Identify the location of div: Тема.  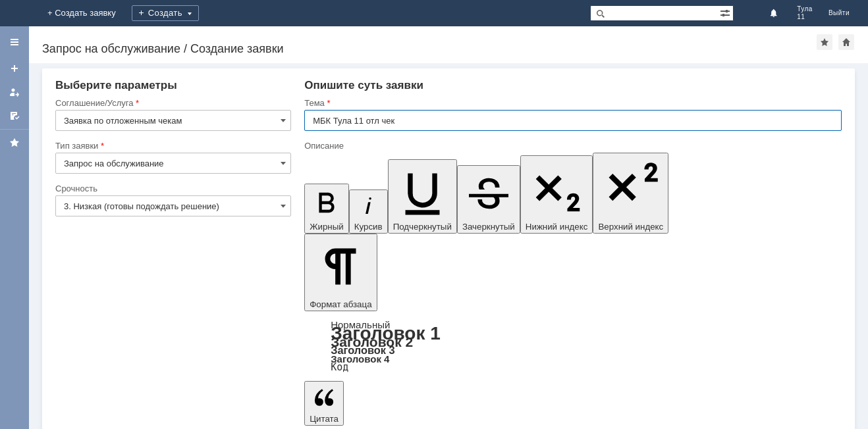
(572, 103).